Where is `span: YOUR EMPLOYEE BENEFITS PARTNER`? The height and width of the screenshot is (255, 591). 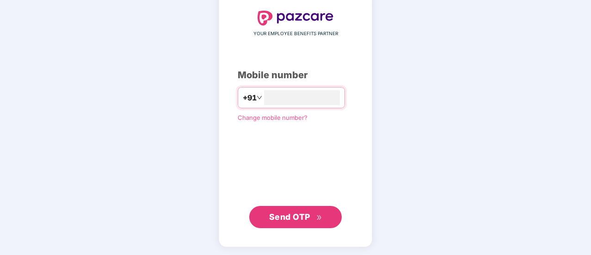 span: YOUR EMPLOYEE BENEFITS PARTNER is located at coordinates (295, 34).